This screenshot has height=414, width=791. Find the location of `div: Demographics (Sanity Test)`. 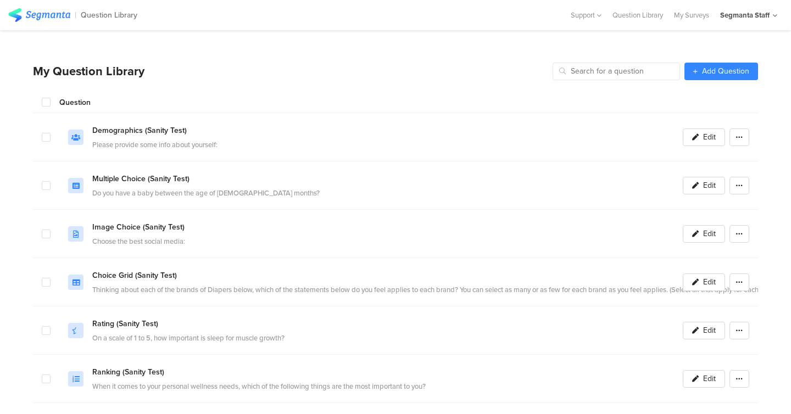

div: Demographics (Sanity Test) is located at coordinates (155, 130).